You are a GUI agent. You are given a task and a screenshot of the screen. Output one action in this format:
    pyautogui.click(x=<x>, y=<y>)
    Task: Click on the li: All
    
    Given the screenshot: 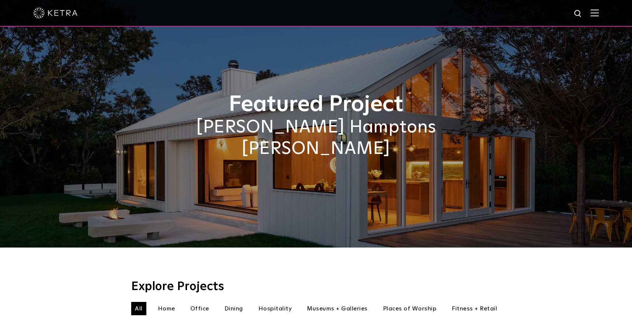 What is the action you would take?
    pyautogui.click(x=139, y=308)
    